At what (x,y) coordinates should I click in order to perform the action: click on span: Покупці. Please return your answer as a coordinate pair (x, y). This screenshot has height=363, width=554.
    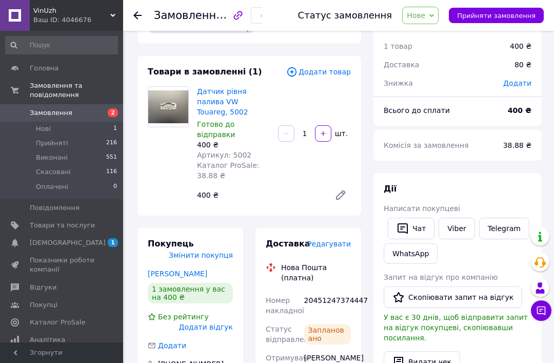
    Looking at the image, I should click on (44, 305).